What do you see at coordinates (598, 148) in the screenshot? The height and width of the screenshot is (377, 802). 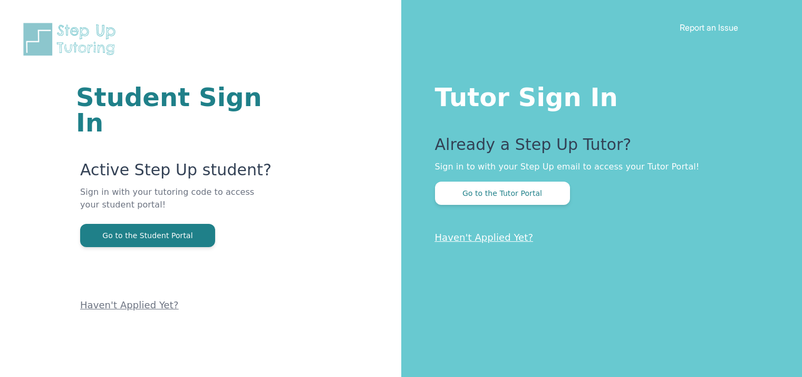 I see `p: Already a Step Up Tutor?` at bounding box center [598, 148].